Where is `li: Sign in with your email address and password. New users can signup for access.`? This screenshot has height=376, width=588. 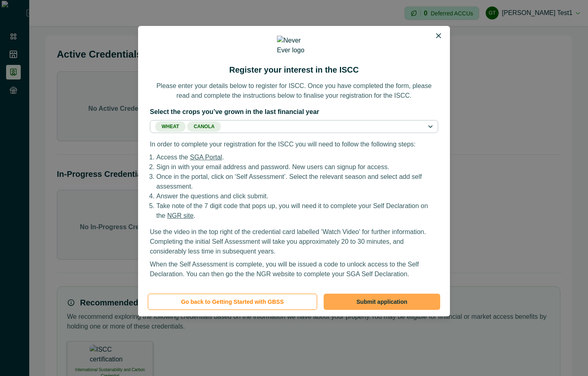
li: Sign in with your email address and password. New users can signup for access. is located at coordinates (297, 167).